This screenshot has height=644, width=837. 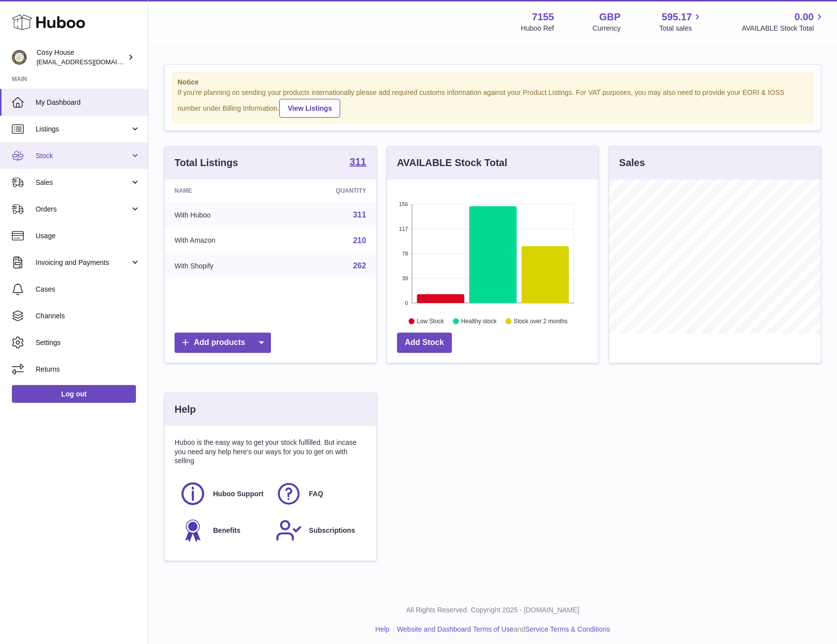 I want to click on text: 78, so click(x=405, y=254).